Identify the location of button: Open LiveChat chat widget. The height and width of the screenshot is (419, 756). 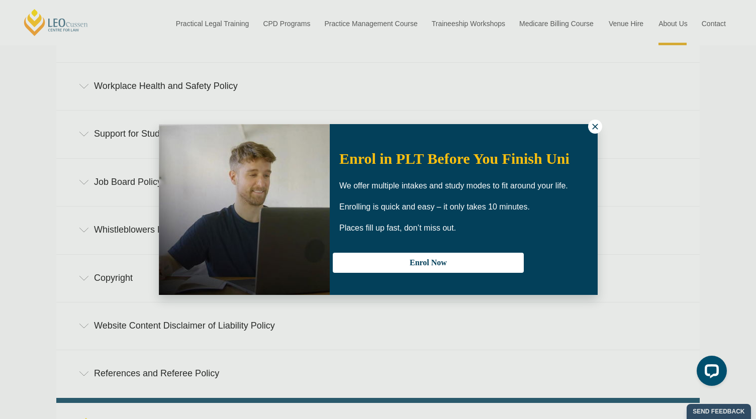
(23, 19).